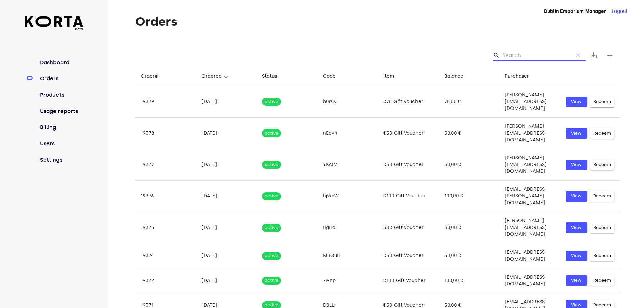 Image resolution: width=644 pixels, height=308 pixels. Describe the element at coordinates (348, 102) in the screenshot. I see `td: b0rOJ` at that location.